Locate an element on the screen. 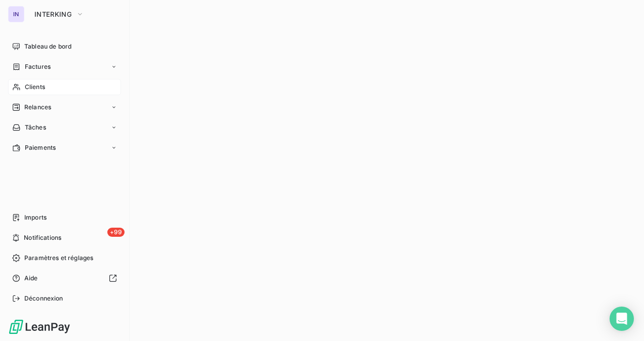 The height and width of the screenshot is (341, 644). span: Clients is located at coordinates (35, 87).